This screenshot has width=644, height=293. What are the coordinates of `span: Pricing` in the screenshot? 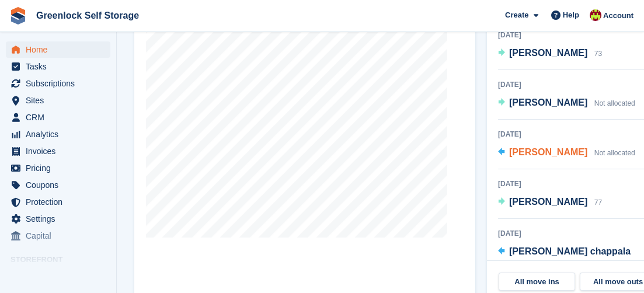 It's located at (60, 168).